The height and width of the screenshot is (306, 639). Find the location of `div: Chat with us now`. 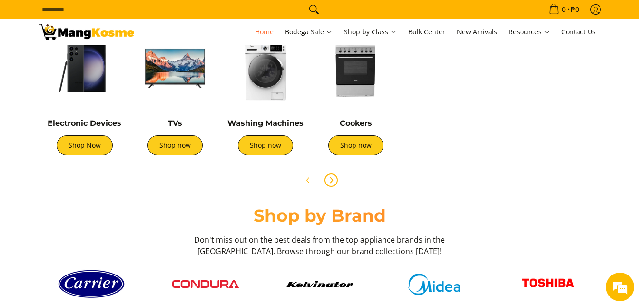

div: Chat with us now is located at coordinates (105, 60).